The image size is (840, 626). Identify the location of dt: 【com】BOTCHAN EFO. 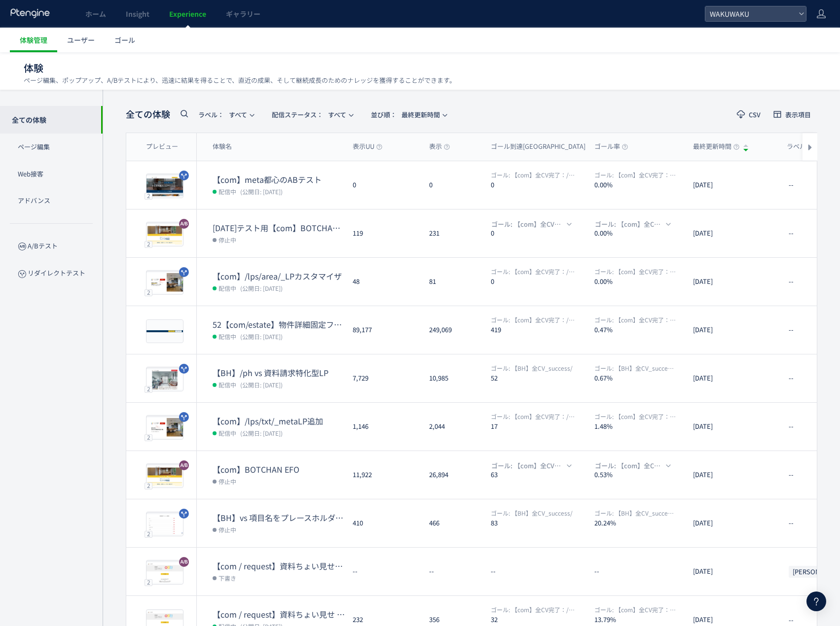
(278, 469).